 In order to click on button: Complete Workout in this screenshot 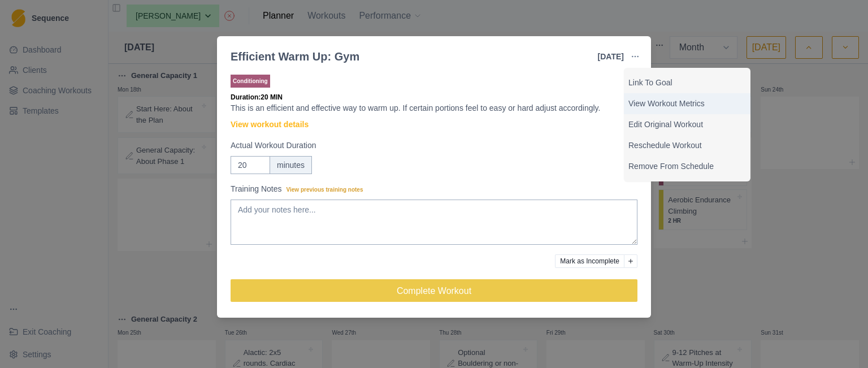, I will do `click(434, 291)`.